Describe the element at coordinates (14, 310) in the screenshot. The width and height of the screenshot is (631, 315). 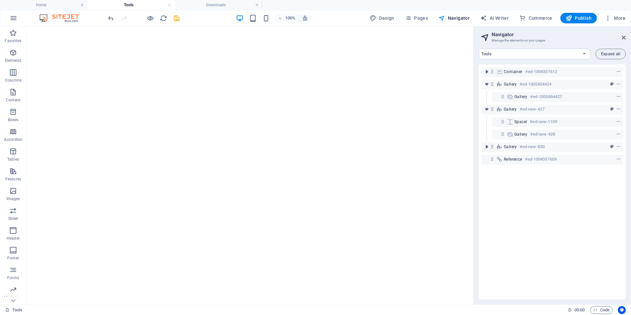
I see `a: Click to cancel selection. Double-click to open Pages` at that location.